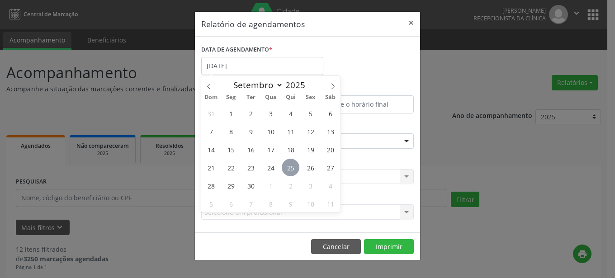 The image size is (615, 278). What do you see at coordinates (253, 24) in the screenshot?
I see `h5: Relatório de agendamentos` at bounding box center [253, 24].